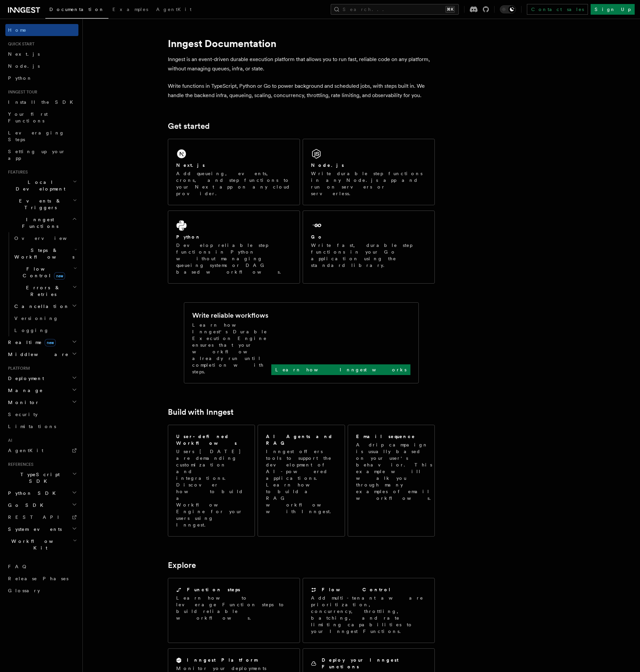  What do you see at coordinates (613, 9) in the screenshot?
I see `a: Sign Up` at bounding box center [613, 9].